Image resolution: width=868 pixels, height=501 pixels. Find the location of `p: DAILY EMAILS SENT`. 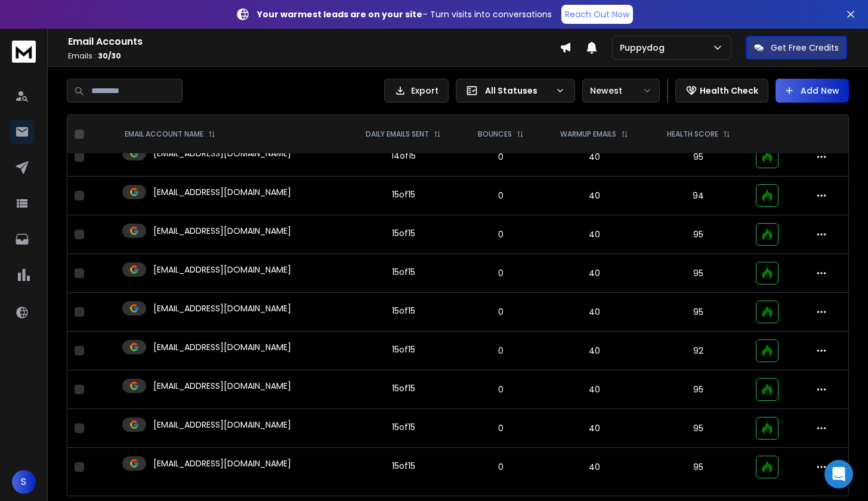

p: DAILY EMAILS SENT is located at coordinates (398, 134).